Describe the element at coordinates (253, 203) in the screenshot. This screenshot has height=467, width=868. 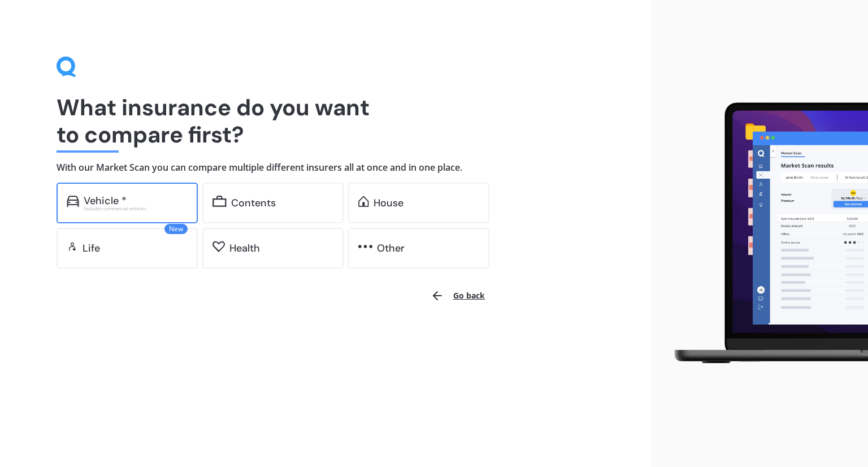
I see `div: Contents` at that location.